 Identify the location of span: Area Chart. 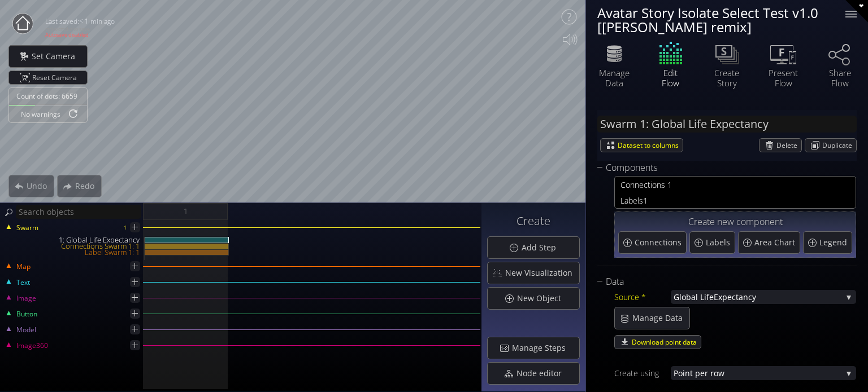
(776, 243).